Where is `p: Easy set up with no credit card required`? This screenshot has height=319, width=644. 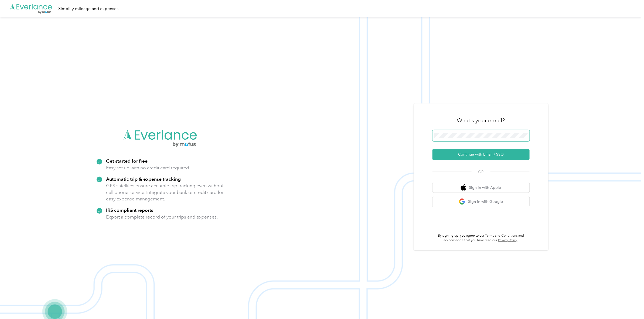
p: Easy set up with no credit card required is located at coordinates (147, 168).